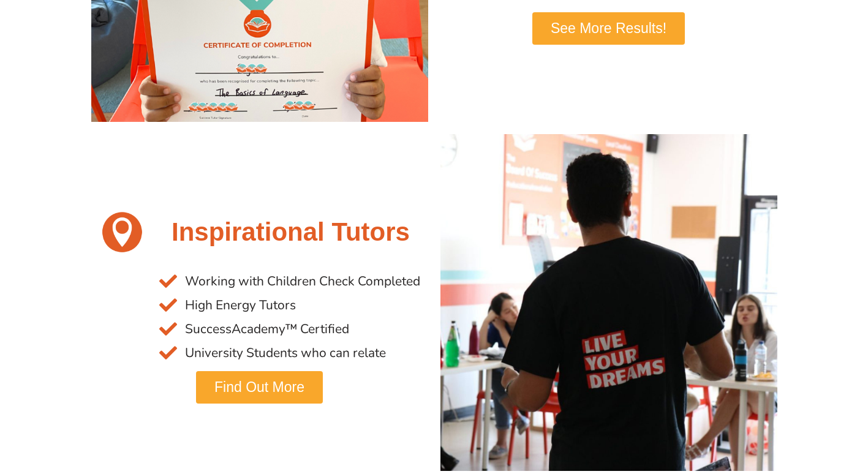 Image resolution: width=868 pixels, height=474 pixels. I want to click on span: Working with Children Check Completed, so click(301, 281).